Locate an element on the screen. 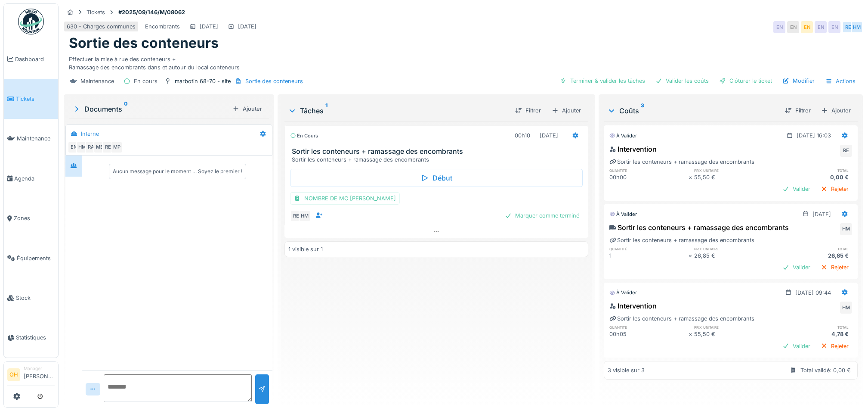 The height and width of the screenshot is (411, 868). div: Clôturer le ticket is located at coordinates (746, 80).